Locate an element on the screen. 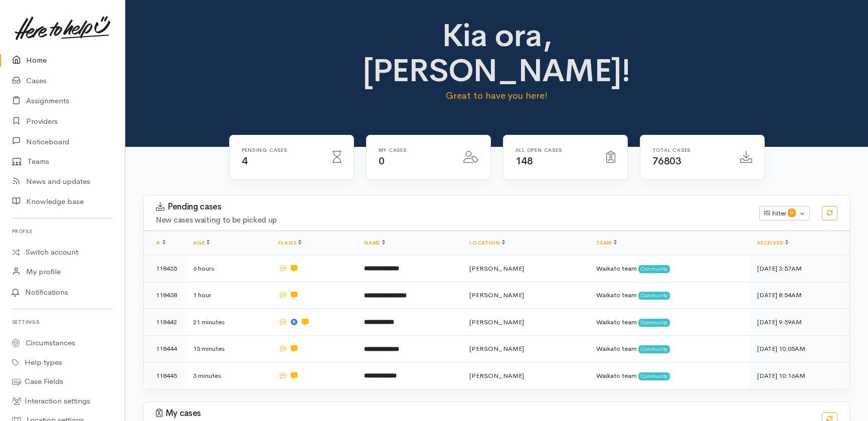 Image resolution: width=868 pixels, height=421 pixels. h6: Profile is located at coordinates (62, 231).